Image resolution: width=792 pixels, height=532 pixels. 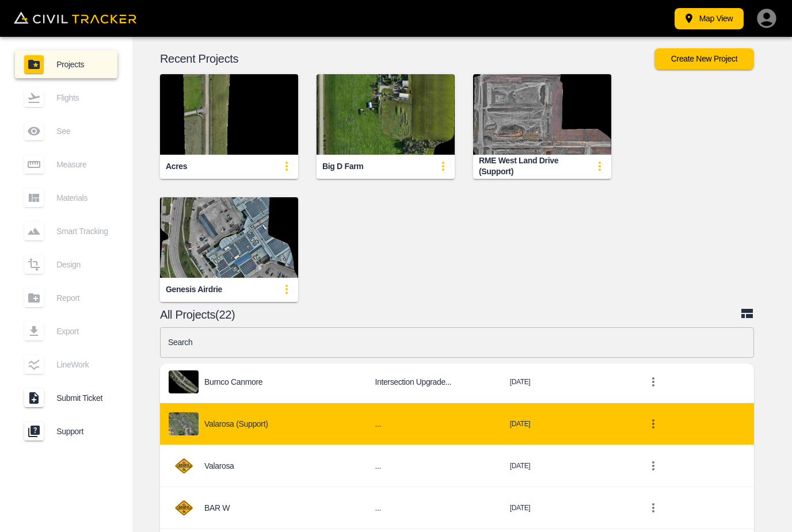 What do you see at coordinates (194, 289) in the screenshot?
I see `div: Genesis Airdrie` at bounding box center [194, 289].